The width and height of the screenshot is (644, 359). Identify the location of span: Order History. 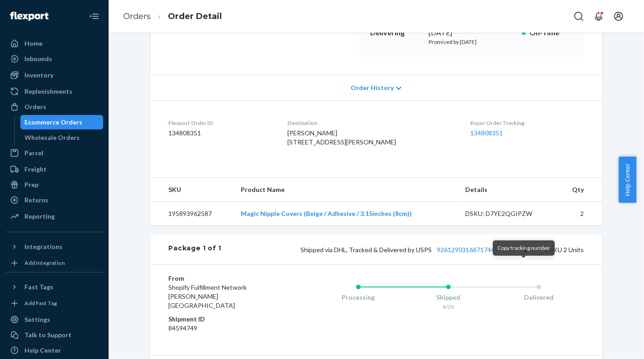
(372, 87).